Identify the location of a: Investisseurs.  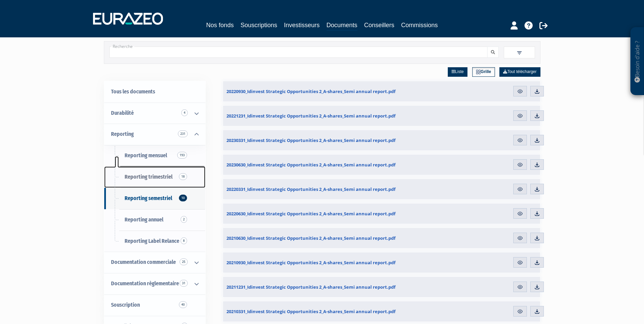
(301, 25).